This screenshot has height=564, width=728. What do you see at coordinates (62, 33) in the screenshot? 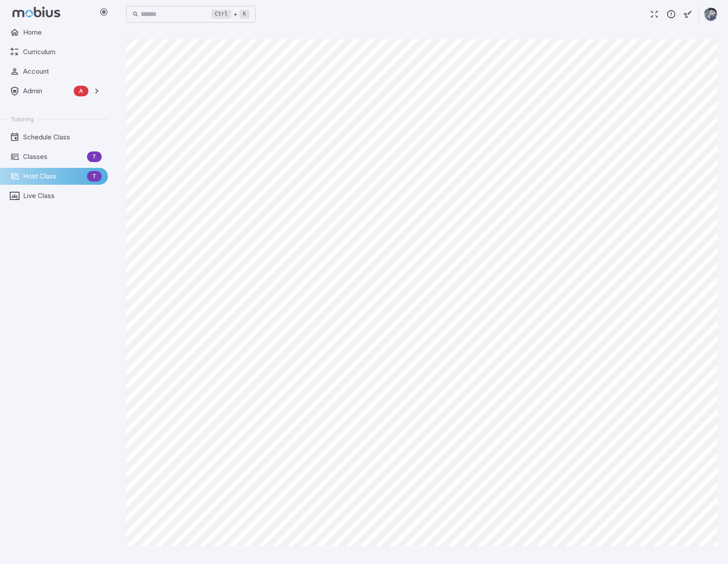
I see `span: Home` at bounding box center [62, 33].